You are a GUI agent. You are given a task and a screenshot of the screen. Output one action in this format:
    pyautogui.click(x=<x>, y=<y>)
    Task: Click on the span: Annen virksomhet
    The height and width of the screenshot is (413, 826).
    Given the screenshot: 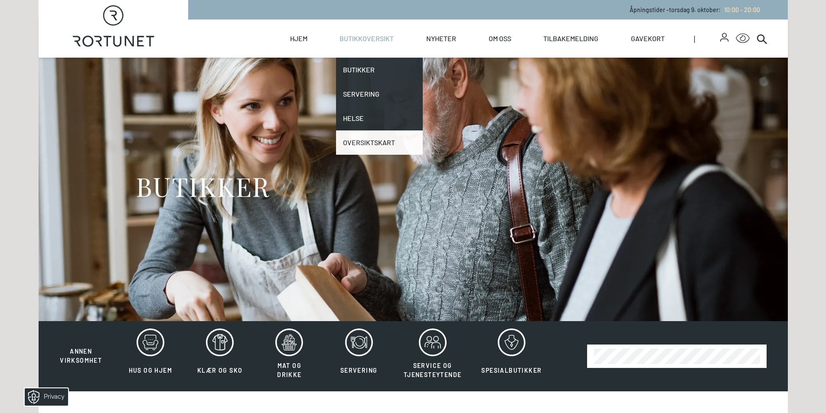 What is the action you would take?
    pyautogui.click(x=81, y=356)
    